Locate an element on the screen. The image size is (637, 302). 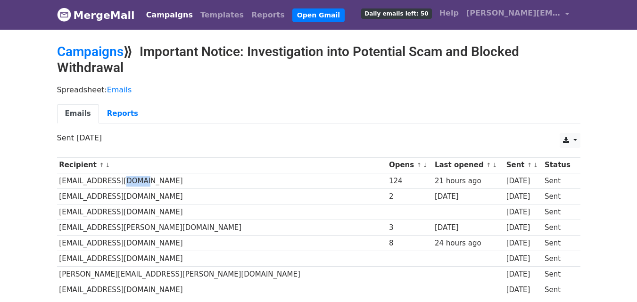
th: Sent is located at coordinates (523, 165).